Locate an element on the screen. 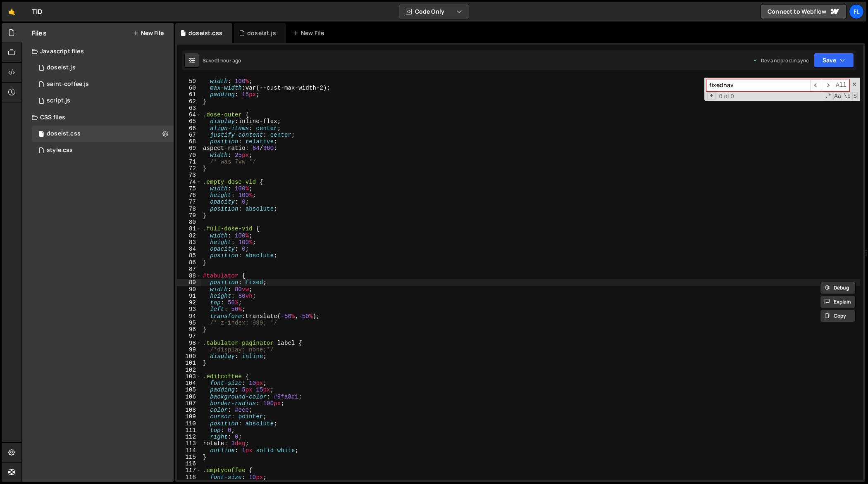 The height and width of the screenshot is (484, 868). div: 4604/42100.css is located at coordinates (102, 133).